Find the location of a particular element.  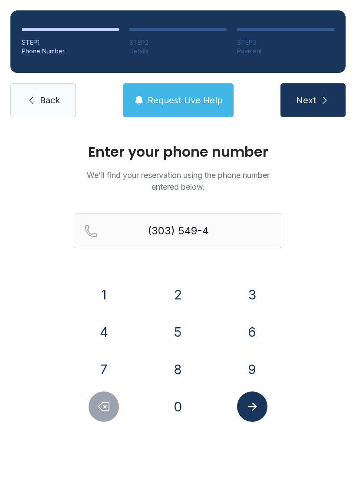

h1: Enter your phone number is located at coordinates (178, 152).